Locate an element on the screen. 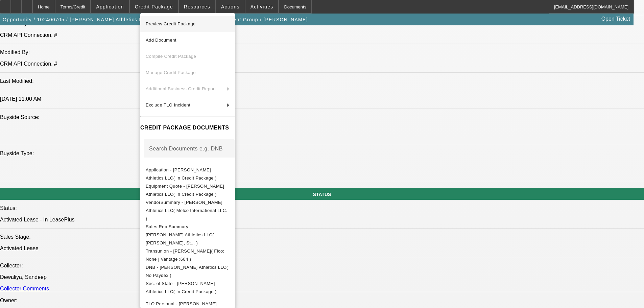 Image resolution: width=644 pixels, height=308 pixels. button: Transunion - Woolfolk, Anaya( Fico: None | Vantage :684 ) is located at coordinates (188, 255).